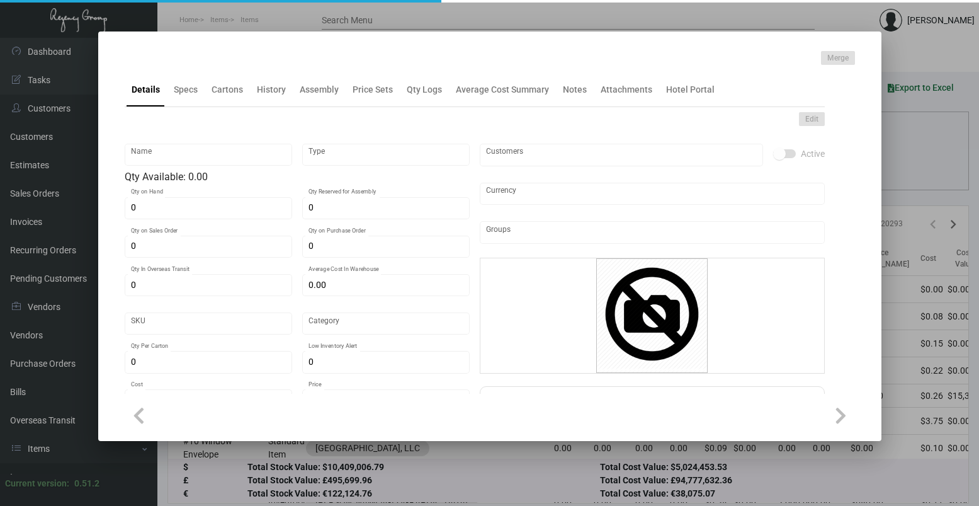 The image size is (979, 506). I want to click on div: Price Sets, so click(373, 89).